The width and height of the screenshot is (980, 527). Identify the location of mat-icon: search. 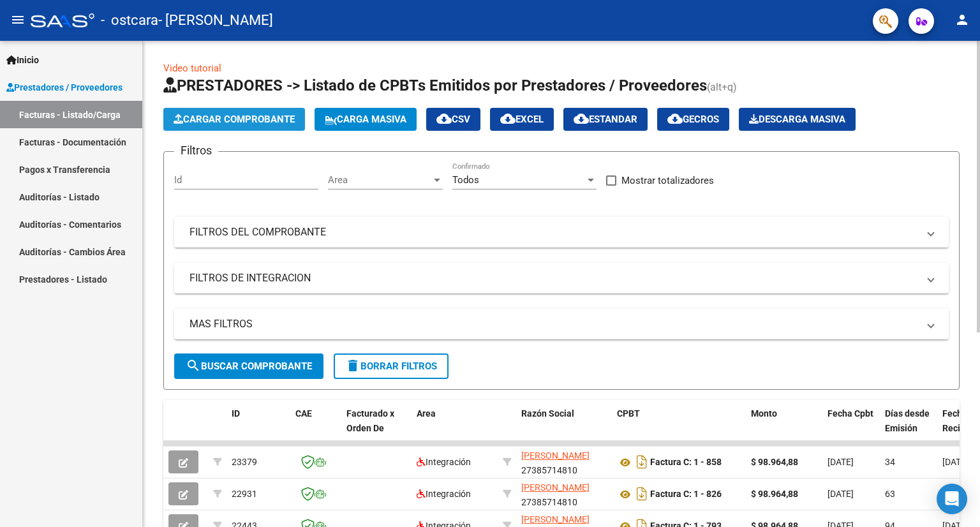
(194, 365).